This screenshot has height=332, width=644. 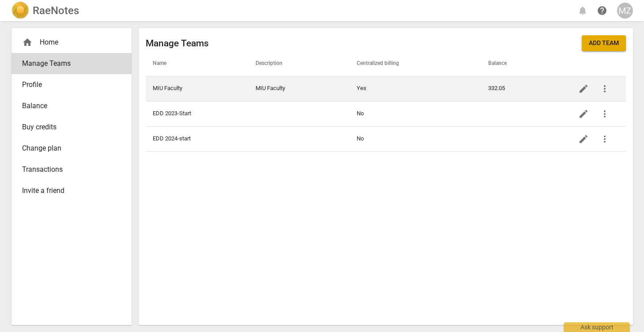 I want to click on span: home, so click(x=27, y=42).